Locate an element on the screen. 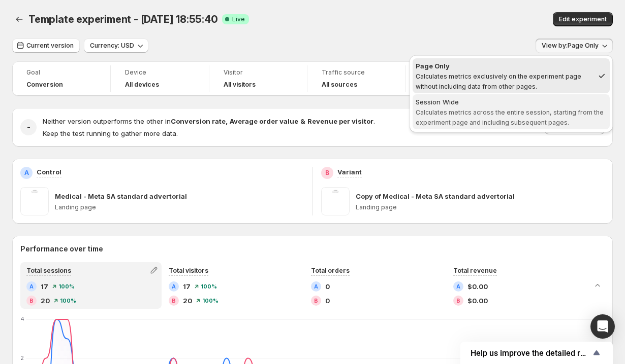  p: Medical - Meta SA standard advertorial is located at coordinates (121, 196).